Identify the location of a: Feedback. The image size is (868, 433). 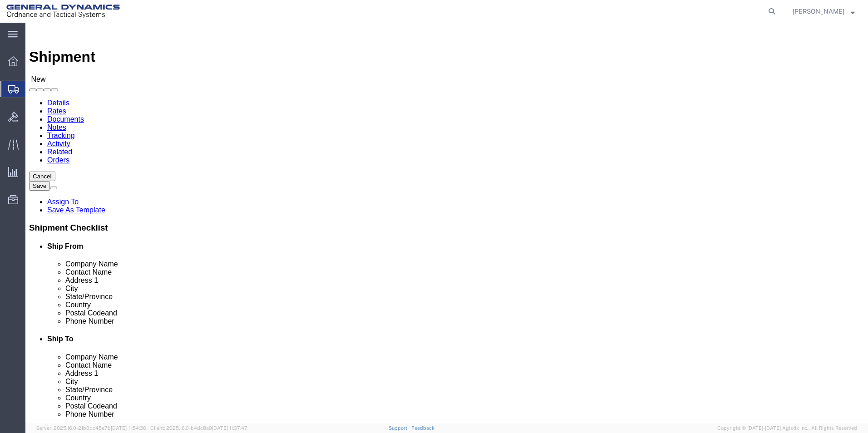
(423, 428).